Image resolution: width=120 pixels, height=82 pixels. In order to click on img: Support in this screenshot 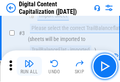, I will do `click(97, 8)`.